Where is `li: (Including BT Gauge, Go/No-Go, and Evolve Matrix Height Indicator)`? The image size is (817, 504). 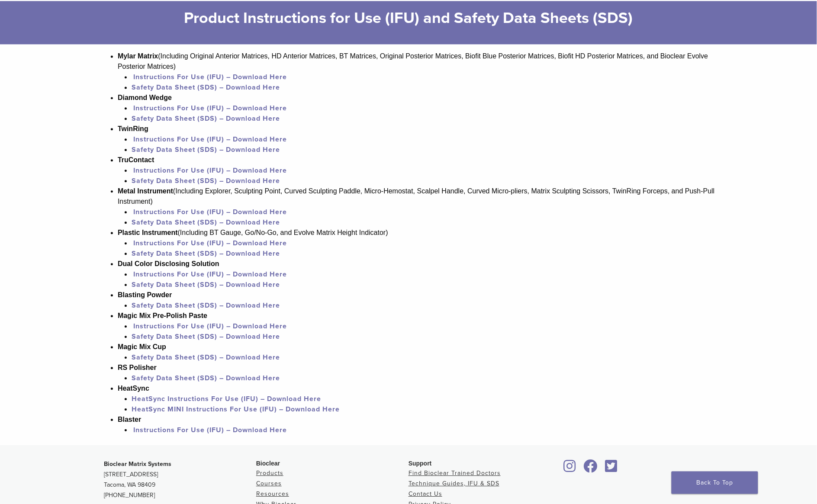 li: (Including BT Gauge, Go/No-Go, and Evolve Matrix Height Indicator) is located at coordinates (419, 244).